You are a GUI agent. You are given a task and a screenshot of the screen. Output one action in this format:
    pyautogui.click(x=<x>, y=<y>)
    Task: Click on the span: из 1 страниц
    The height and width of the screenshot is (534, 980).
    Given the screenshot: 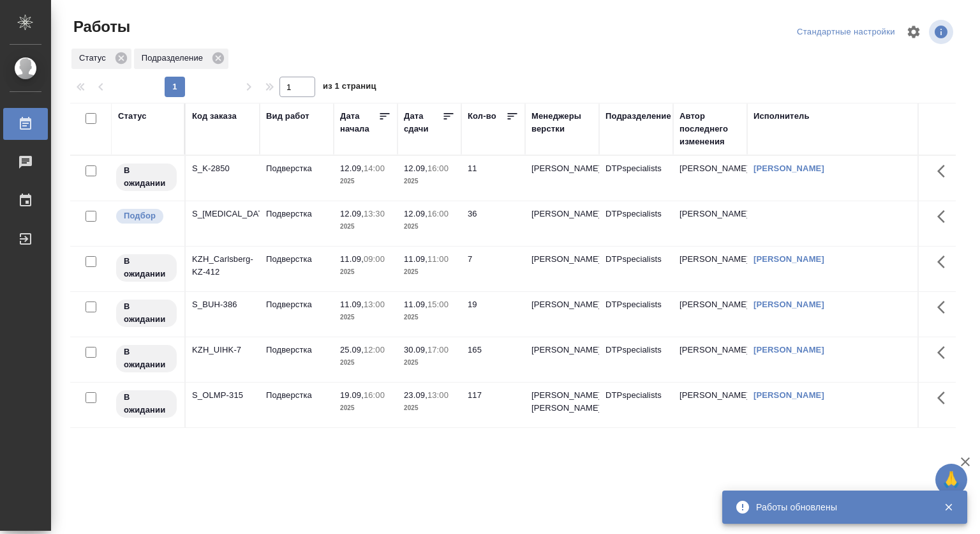 What is the action you would take?
    pyautogui.click(x=350, y=87)
    